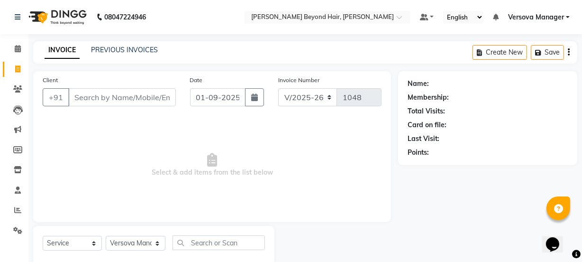 Image resolution: width=582 pixels, height=262 pixels. What do you see at coordinates (299, 80) in the screenshot?
I see `label: Invoice Number` at bounding box center [299, 80].